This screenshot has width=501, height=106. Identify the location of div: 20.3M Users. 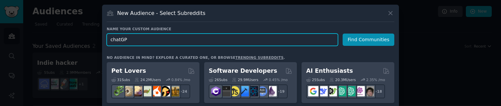
(342, 80).